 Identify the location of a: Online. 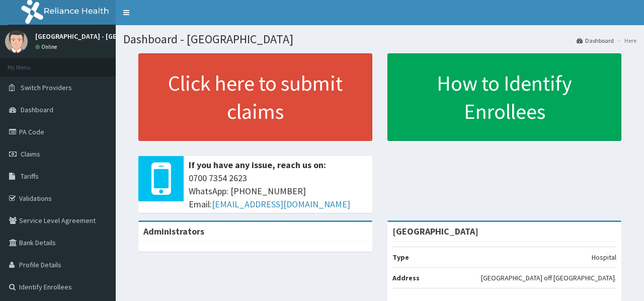
(47, 47).